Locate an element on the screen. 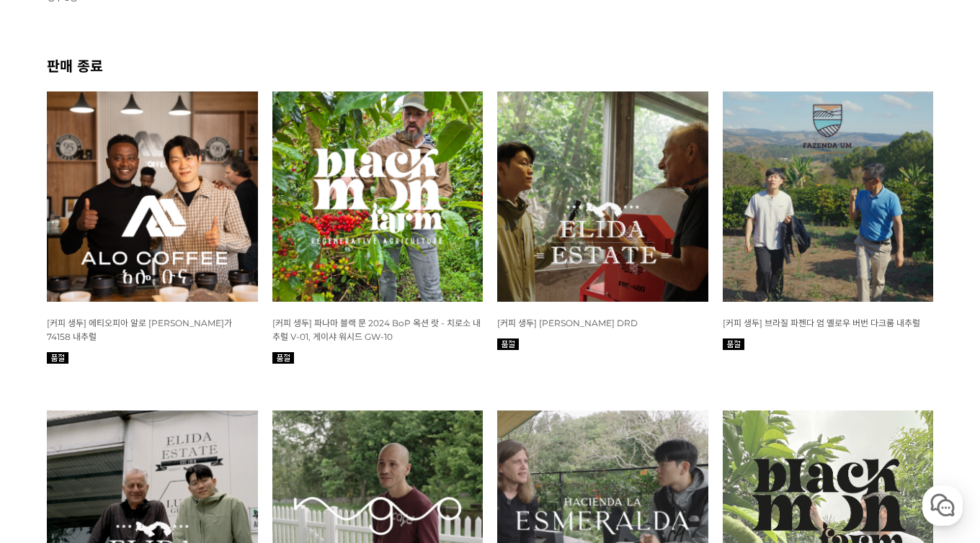 The image size is (980, 543). a: 홈 is located at coordinates (50, 441).